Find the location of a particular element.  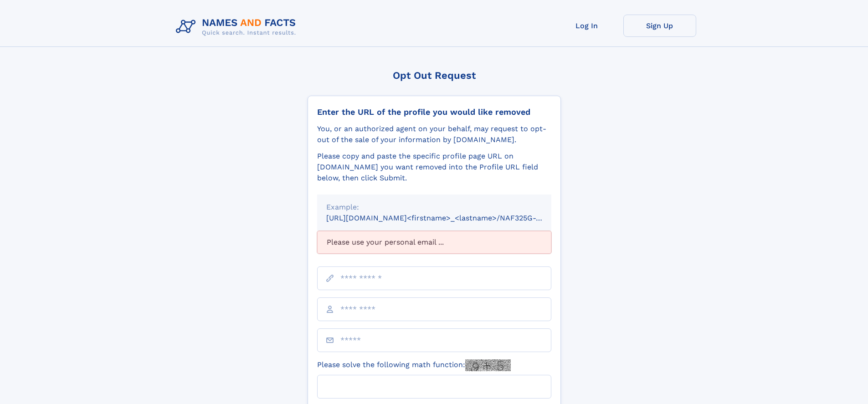

div: Opt Out Request is located at coordinates (434, 75).